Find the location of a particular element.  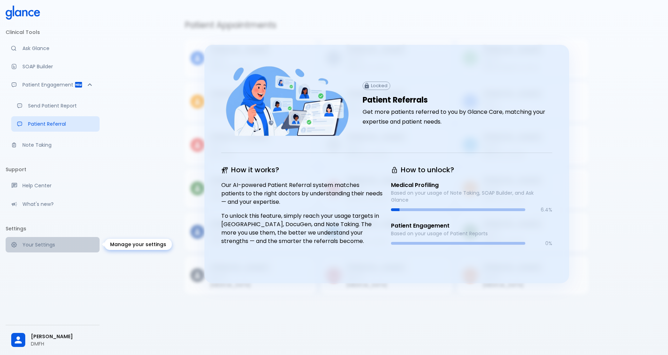

p: Ask Glance is located at coordinates (58, 48).